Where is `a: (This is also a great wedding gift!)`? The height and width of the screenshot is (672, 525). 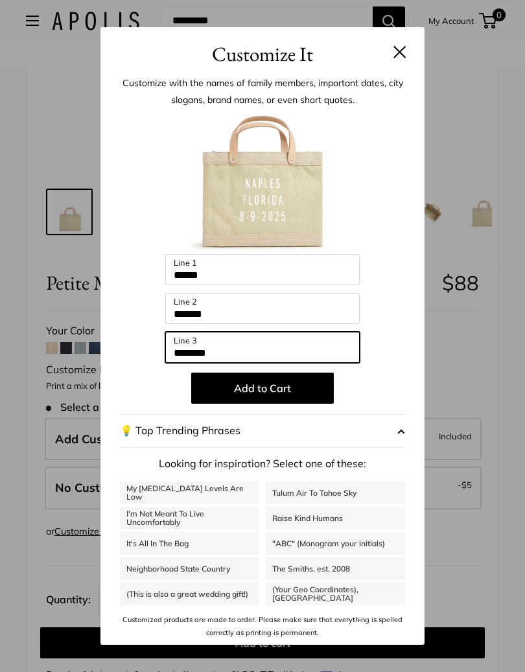
a: (This is also a great wedding gift!) is located at coordinates (189, 594).